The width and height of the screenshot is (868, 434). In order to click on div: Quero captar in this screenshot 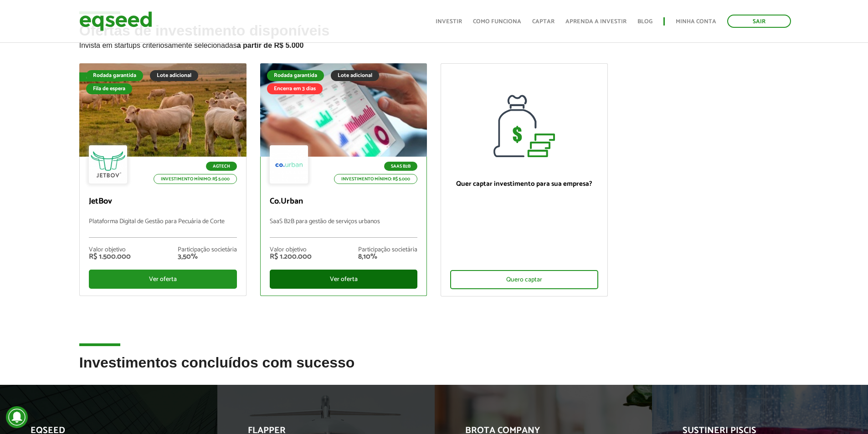, I will do `click(524, 279)`.